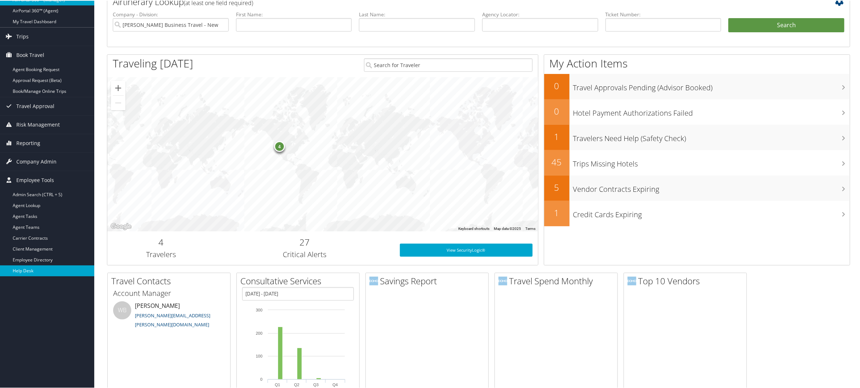 The width and height of the screenshot is (860, 388). I want to click on a: 1Travelers Need Help (Safety Check), so click(697, 137).